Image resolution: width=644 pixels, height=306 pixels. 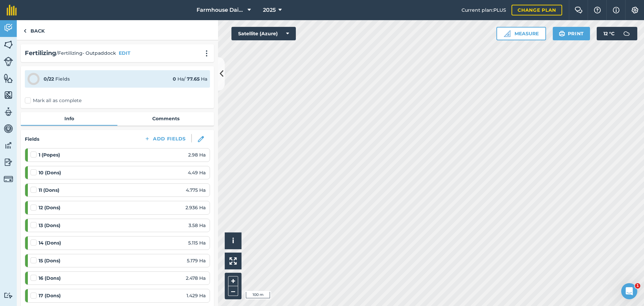 I want to click on strong: 12 (Dons), so click(x=49, y=208).